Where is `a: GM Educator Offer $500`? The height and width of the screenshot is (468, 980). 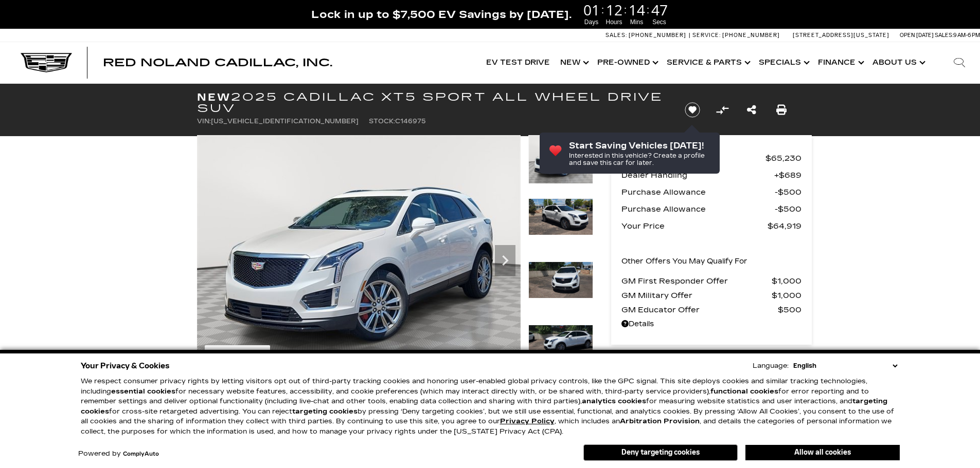
a: GM Educator Offer $500 is located at coordinates (711, 310).